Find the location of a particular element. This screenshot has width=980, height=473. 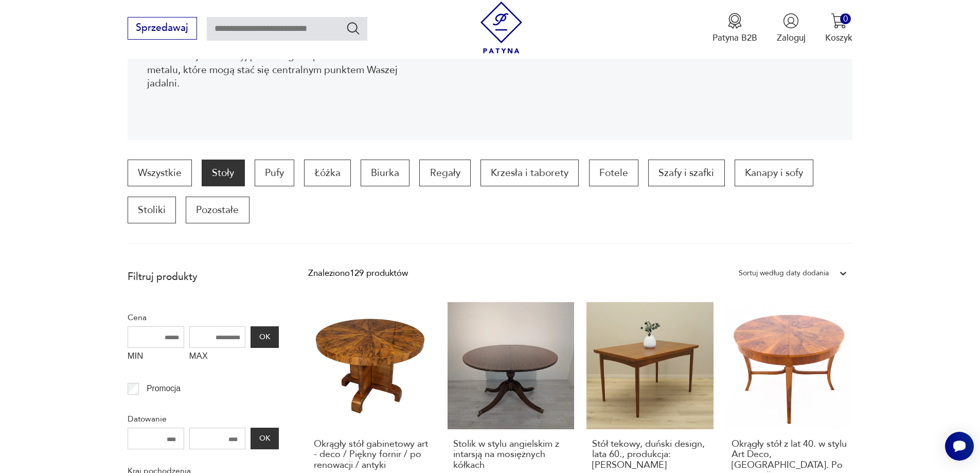

button: 0Koszyk is located at coordinates (839, 28).